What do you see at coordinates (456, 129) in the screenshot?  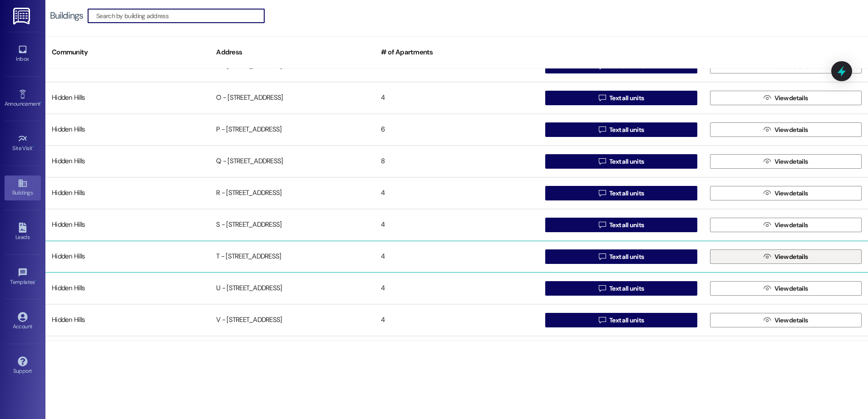 I see `div: 6` at bounding box center [456, 129].